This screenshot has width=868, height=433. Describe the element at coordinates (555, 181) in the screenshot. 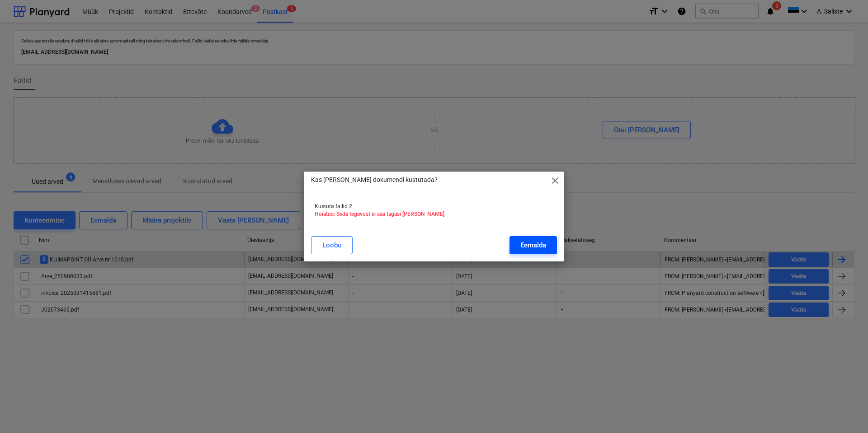

I see `span: close` at that location.